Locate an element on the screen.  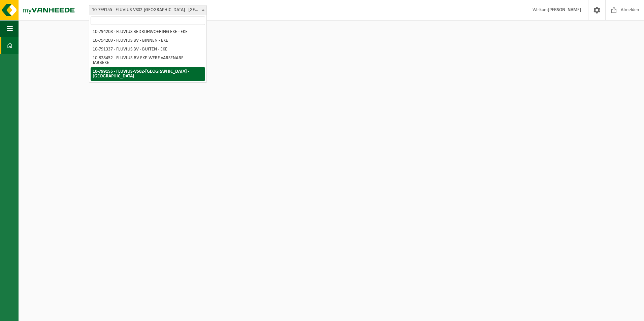
span: 10-799155 - FLUVIUS-VS02-TORHOUT - TORHOUT is located at coordinates (148, 10).